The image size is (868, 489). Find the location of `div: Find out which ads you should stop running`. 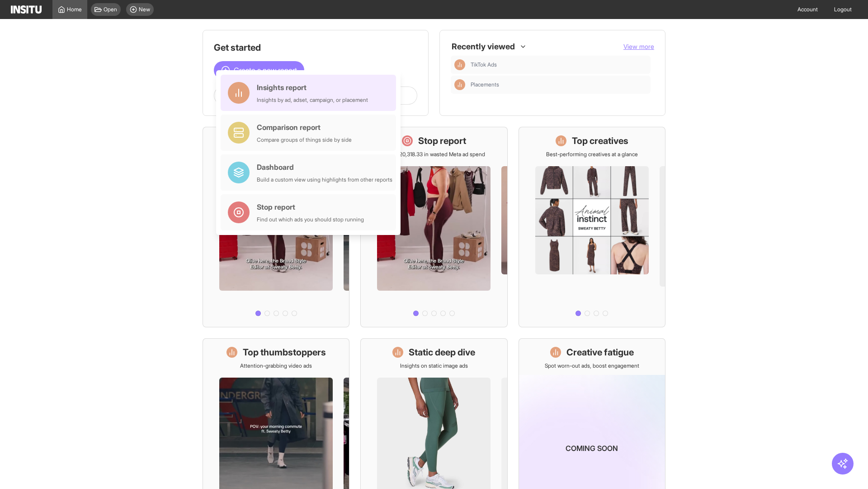

div: Find out which ads you should stop running is located at coordinates (310, 220).